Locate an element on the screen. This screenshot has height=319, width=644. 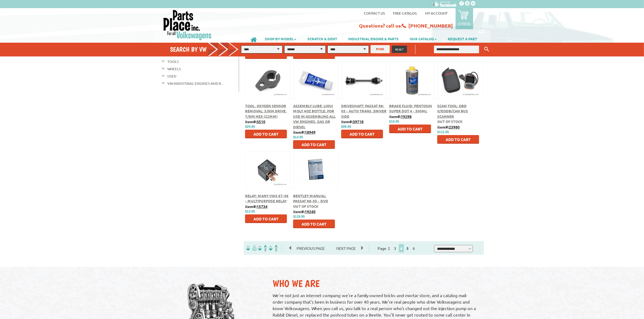
a: OUR CATALOG is located at coordinates (423, 39).